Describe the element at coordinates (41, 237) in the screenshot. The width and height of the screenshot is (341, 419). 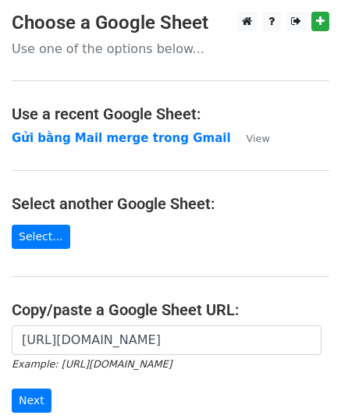
I see `a: Select...` at that location.